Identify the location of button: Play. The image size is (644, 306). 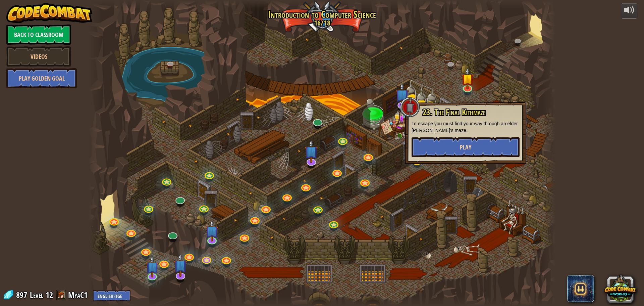
(465, 147).